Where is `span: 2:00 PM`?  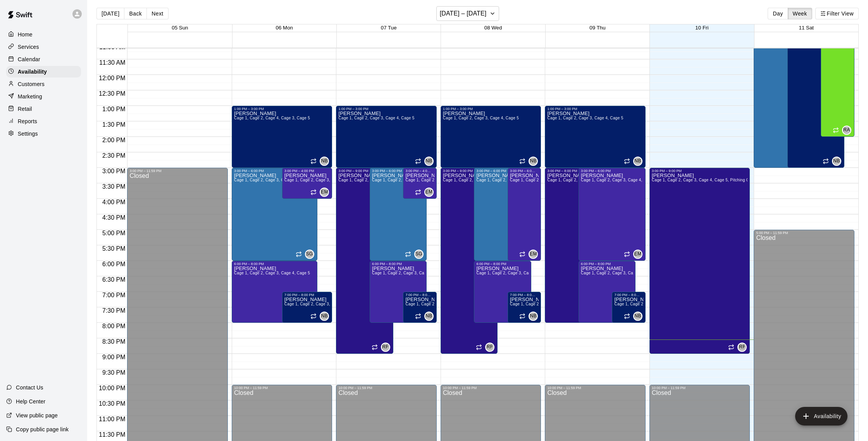 span: 2:00 PM is located at coordinates (114, 140).